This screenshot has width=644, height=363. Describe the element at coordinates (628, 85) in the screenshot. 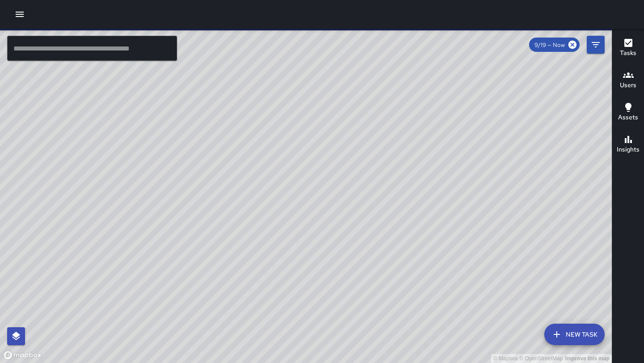

I see `h6: Users` at that location.